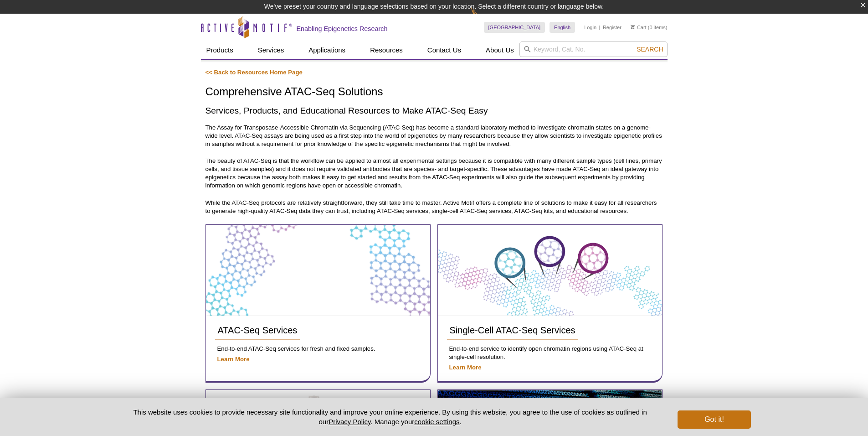 The width and height of the screenshot is (868, 436). I want to click on a: << Back to Resources Home Page, so click(254, 72).